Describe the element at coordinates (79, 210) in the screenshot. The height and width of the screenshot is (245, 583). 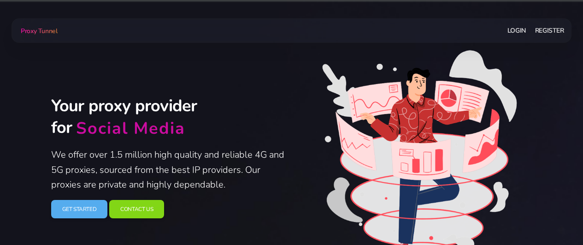
I see `a: Get Started` at that location.